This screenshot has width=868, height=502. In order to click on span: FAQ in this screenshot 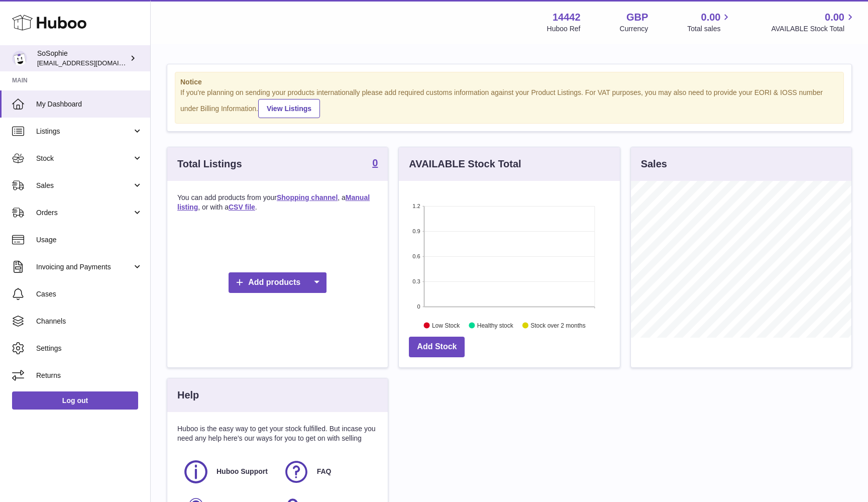, I will do `click(324, 472)`.